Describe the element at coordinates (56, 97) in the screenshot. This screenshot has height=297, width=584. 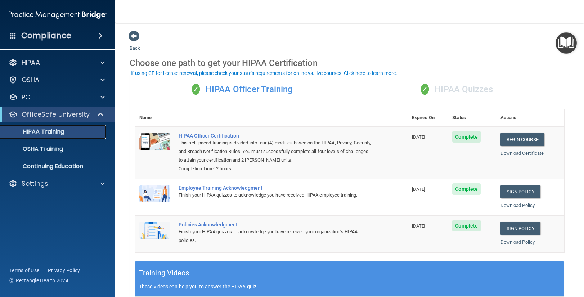
I see `a: PCI` at that location.